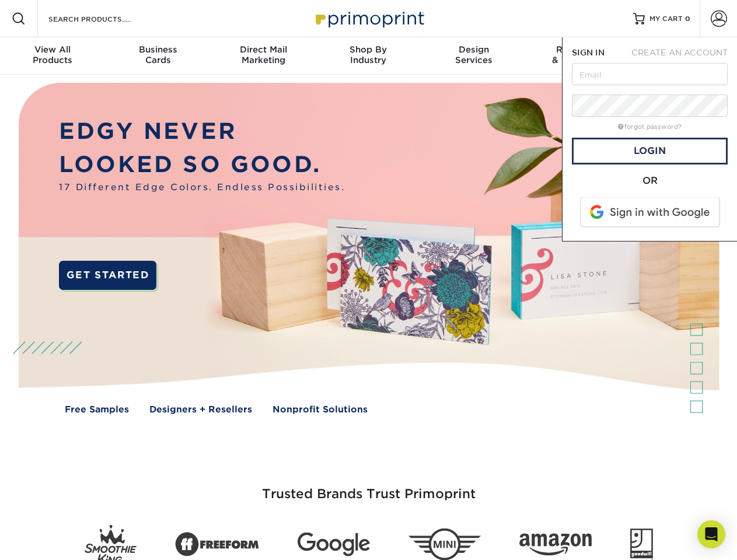 The width and height of the screenshot is (737, 560). What do you see at coordinates (104, 19) in the screenshot?
I see `input: SEARCH PRODUCTS.....` at bounding box center [104, 19].